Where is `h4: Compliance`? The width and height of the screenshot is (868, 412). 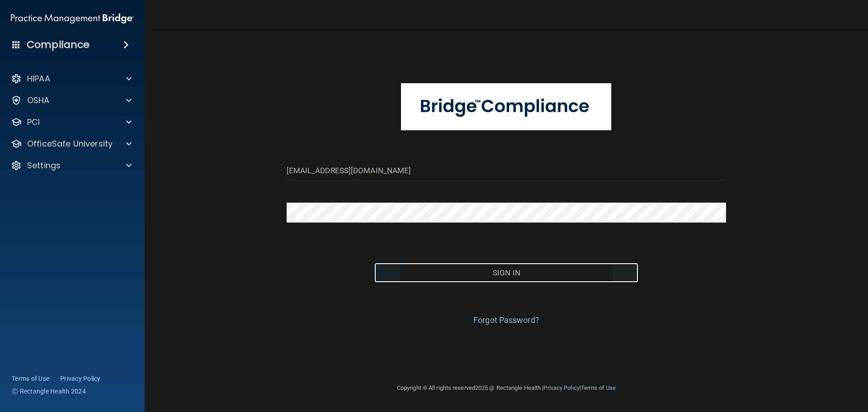
h4: Compliance is located at coordinates (58, 45).